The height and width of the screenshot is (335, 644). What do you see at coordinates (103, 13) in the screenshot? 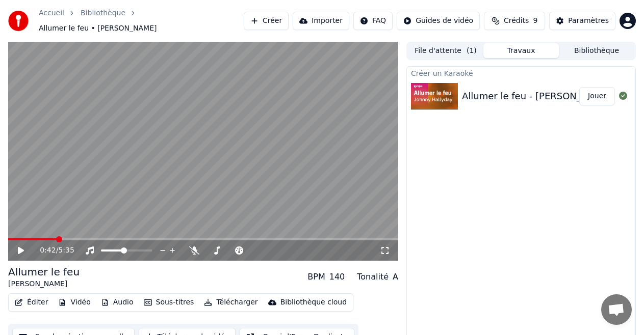
I see `a: Bibliothèque` at bounding box center [103, 13].